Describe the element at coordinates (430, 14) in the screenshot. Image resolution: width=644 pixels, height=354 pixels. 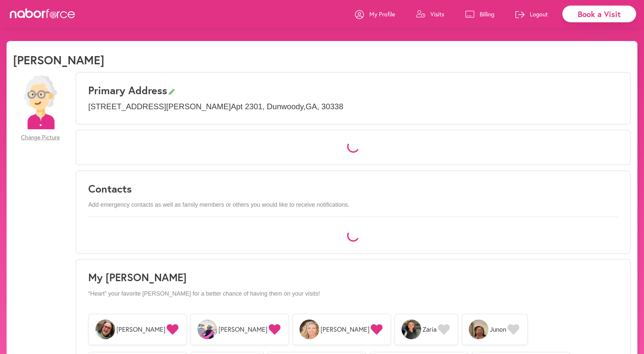
I see `a: Visits` at that location.